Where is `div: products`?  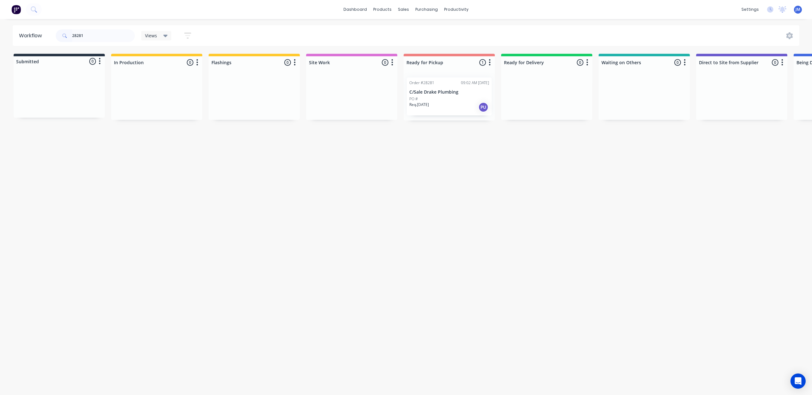 div: products is located at coordinates (382, 9).